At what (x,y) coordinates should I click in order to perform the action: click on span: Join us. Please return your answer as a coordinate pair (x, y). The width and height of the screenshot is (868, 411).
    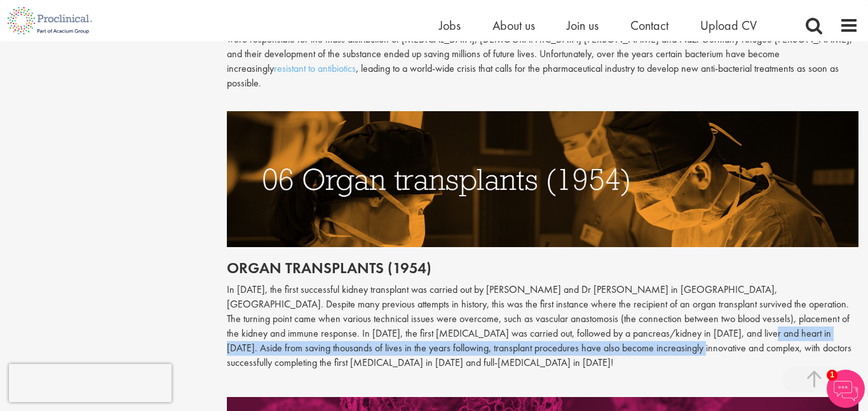
    Looking at the image, I should click on (583, 26).